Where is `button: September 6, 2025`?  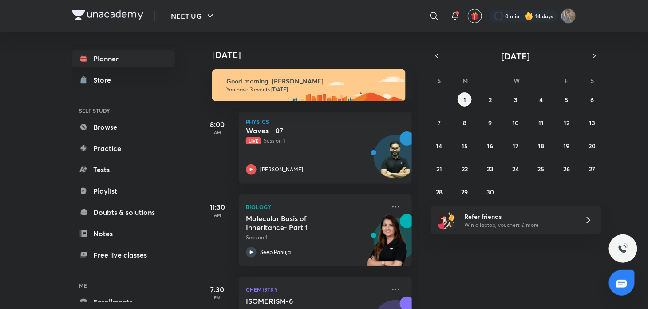
button: September 6, 2025 is located at coordinates (592, 99).